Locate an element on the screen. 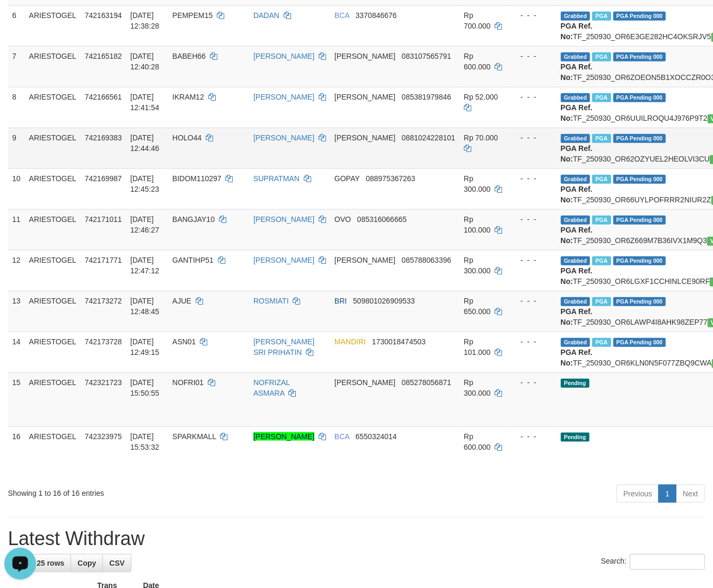  span: AJUE is located at coordinates (181, 300).